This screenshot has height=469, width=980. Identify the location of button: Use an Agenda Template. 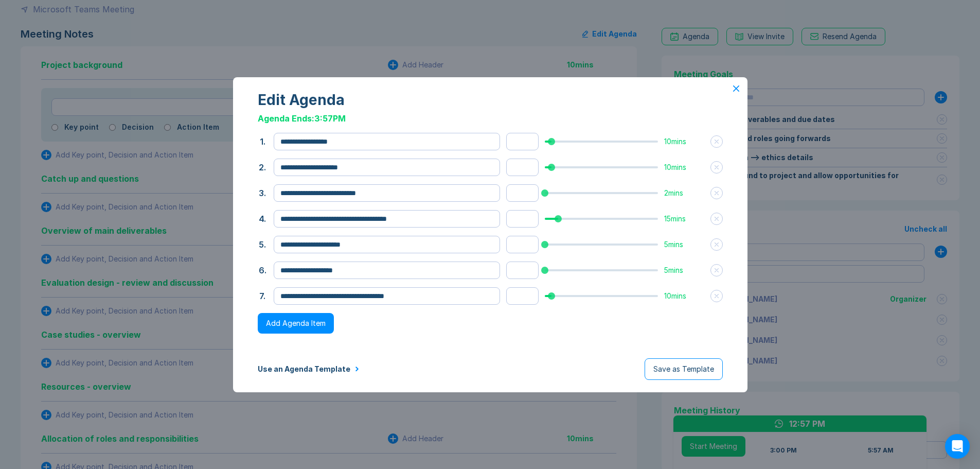
(308, 369).